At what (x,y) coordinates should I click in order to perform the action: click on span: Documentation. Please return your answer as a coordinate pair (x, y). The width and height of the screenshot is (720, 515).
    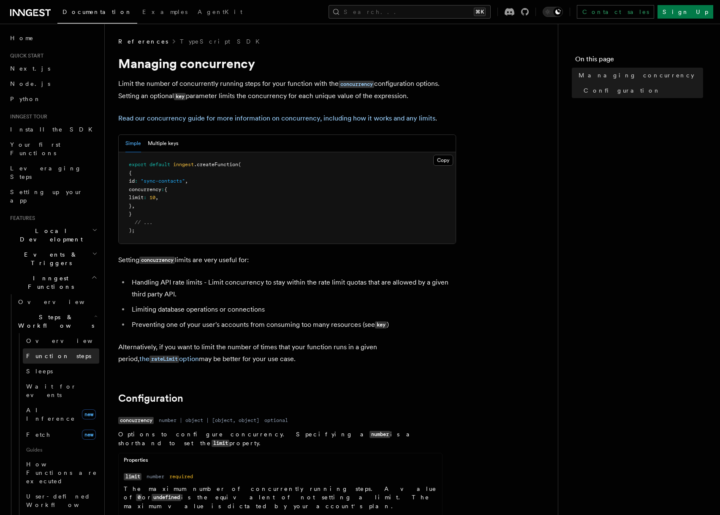
    Looking at the image, I should click on (97, 12).